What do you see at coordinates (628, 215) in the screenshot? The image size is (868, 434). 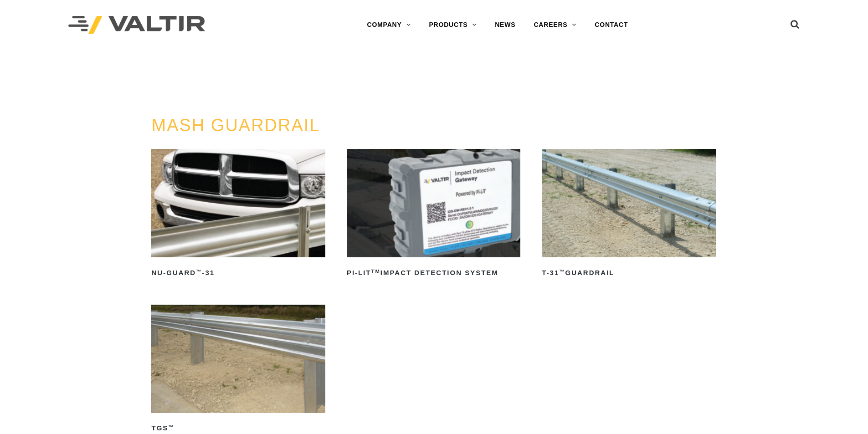 I see `a: T-31™Guardrail` at bounding box center [628, 215].